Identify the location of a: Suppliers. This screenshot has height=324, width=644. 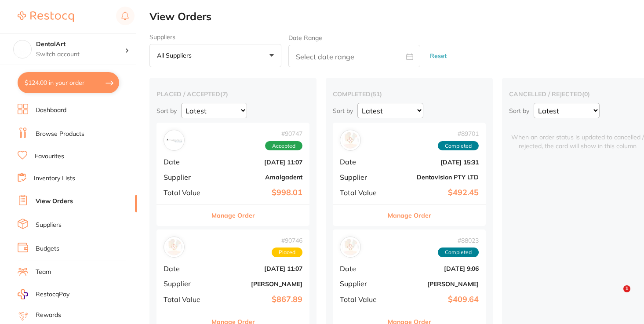
(48, 225).